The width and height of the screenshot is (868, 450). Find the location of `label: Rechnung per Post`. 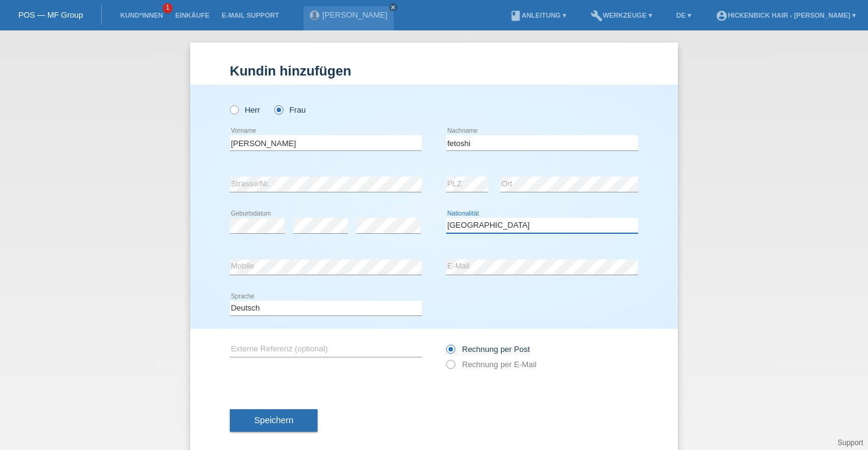

label: Rechnung per Post is located at coordinates (488, 349).